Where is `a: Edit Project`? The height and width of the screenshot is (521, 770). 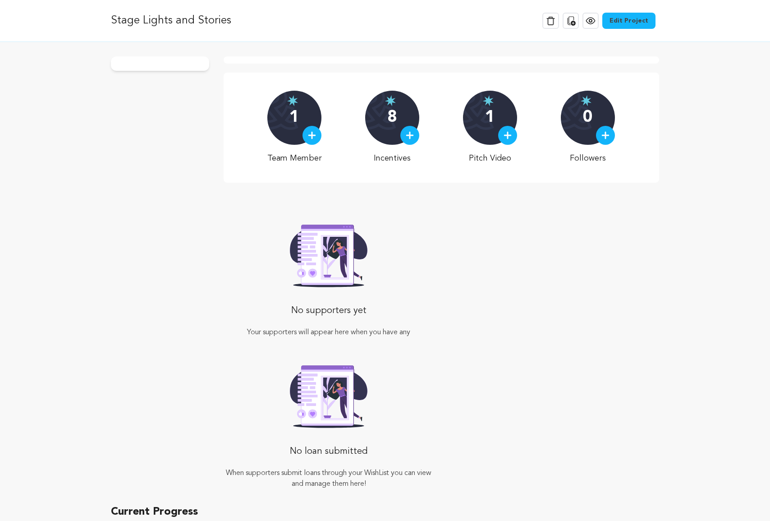
a: Edit Project is located at coordinates (629, 21).